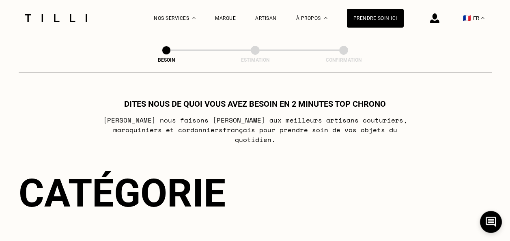 Image resolution: width=510 pixels, height=241 pixels. What do you see at coordinates (225, 18) in the screenshot?
I see `div: Marque` at bounding box center [225, 18].